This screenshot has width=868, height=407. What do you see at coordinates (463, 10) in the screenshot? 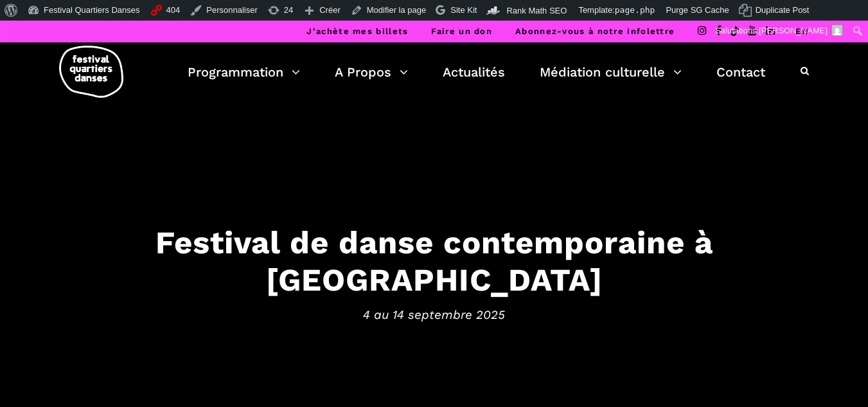
I see `span: Site Kit` at bounding box center [463, 10].